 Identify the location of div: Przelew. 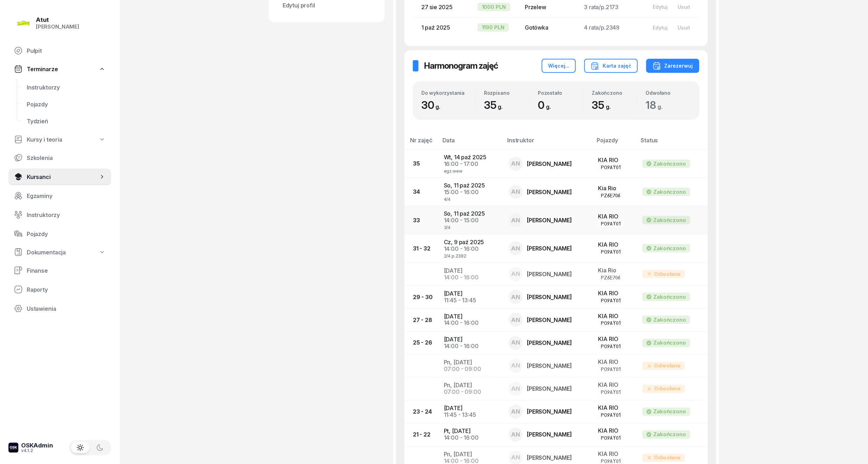
(549, 7).